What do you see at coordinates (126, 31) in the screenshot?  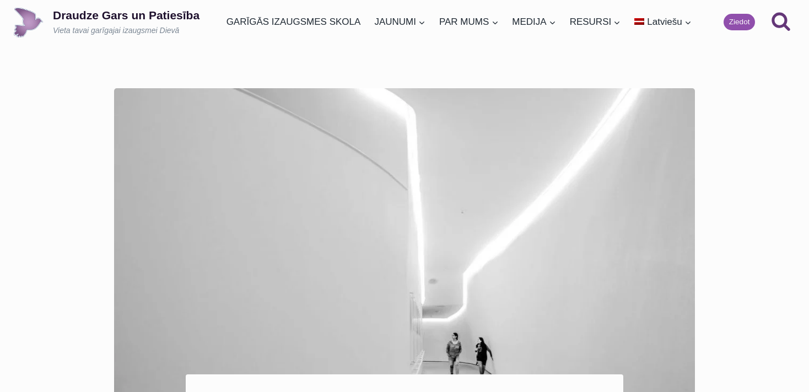 I see `p: Vieta tavai garīgajai izaugsmei Dievā` at bounding box center [126, 31].